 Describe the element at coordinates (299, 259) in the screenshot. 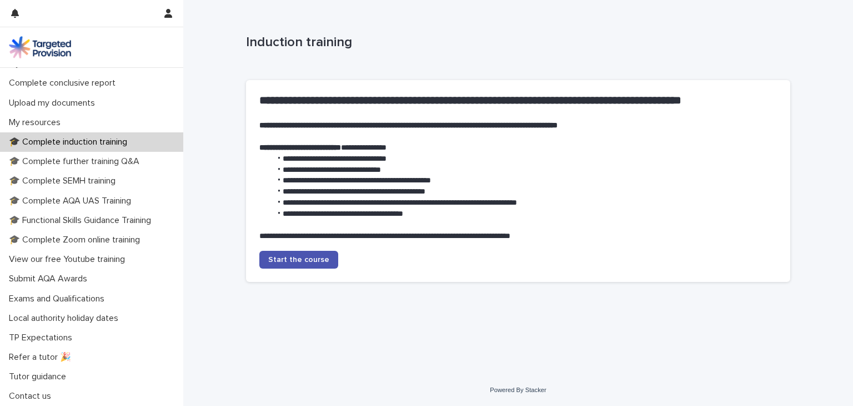

I see `span: Start the course` at that location.